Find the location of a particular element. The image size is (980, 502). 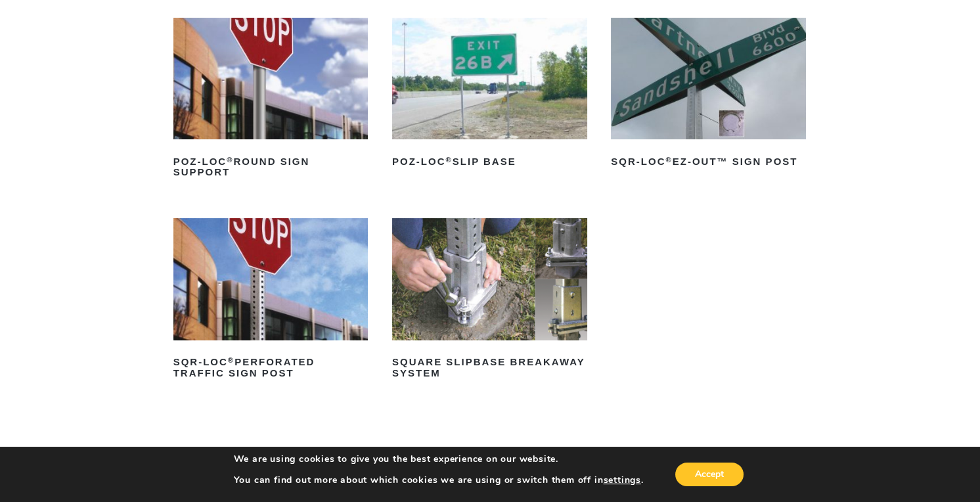

h2: SQR-LOC Perforated Traffic Sign Post is located at coordinates (270, 368).